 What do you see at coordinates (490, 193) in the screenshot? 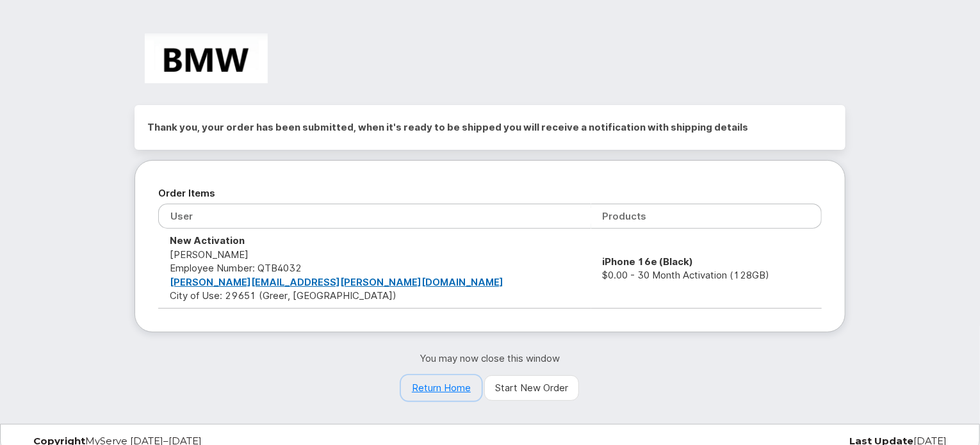
I see `h2: Order Items` at bounding box center [490, 193].